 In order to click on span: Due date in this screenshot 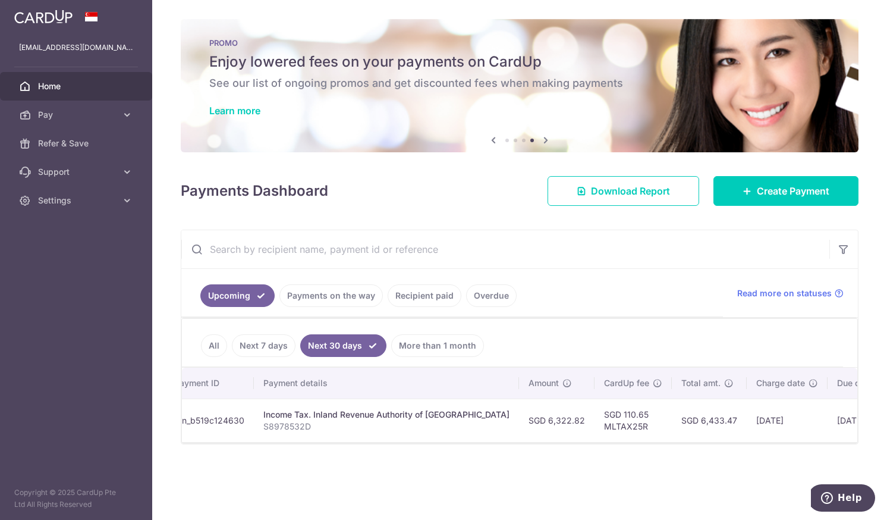, I will do `click(855, 383)`.